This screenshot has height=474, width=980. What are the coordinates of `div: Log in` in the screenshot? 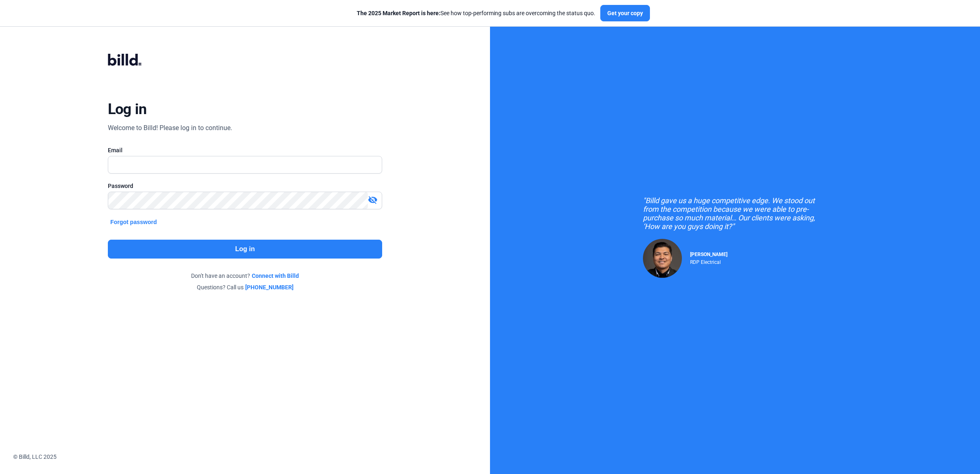 It's located at (127, 109).